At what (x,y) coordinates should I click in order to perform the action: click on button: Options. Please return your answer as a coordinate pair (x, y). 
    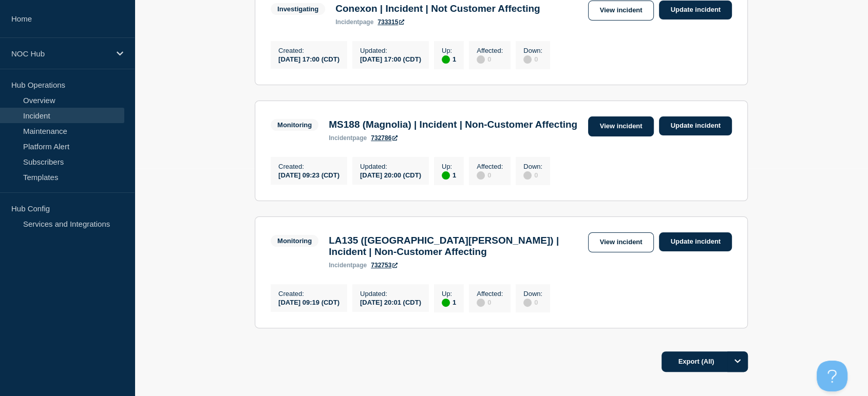
    Looking at the image, I should click on (737, 362).